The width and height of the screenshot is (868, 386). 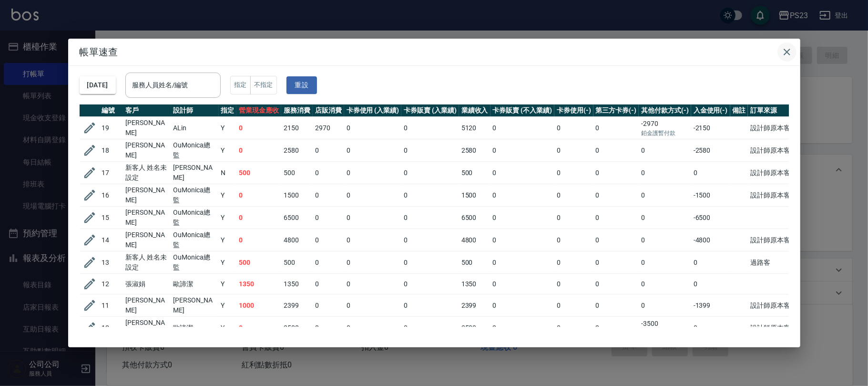 What do you see at coordinates (574, 111) in the screenshot?
I see `th: 卡券使用(-)` at bounding box center [574, 111].